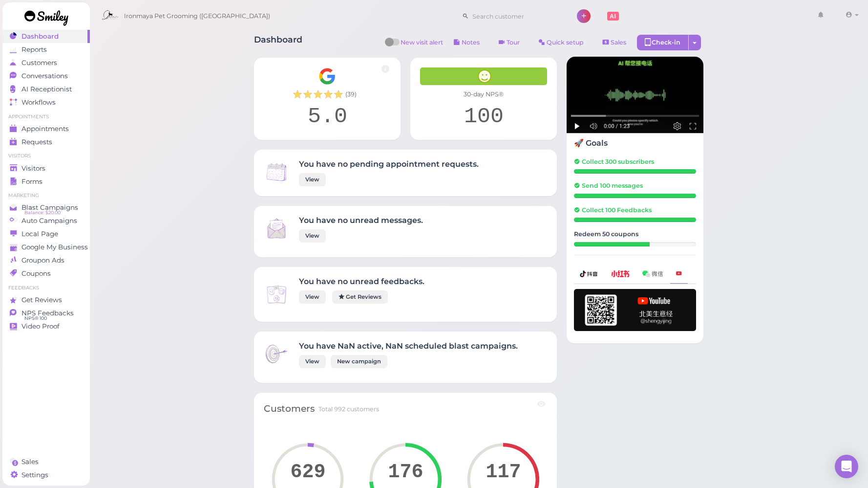 This screenshot has height=488, width=868. Describe the element at coordinates (46, 260) in the screenshot. I see `a: Groupon Ads` at that location.